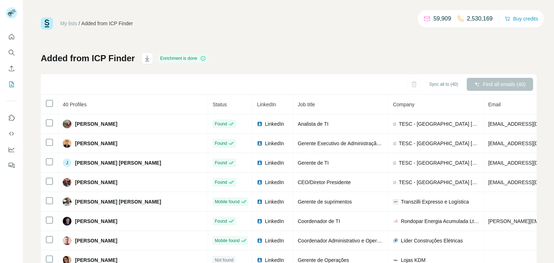  Describe the element at coordinates (442, 19) in the screenshot. I see `p: 59,909` at that location.